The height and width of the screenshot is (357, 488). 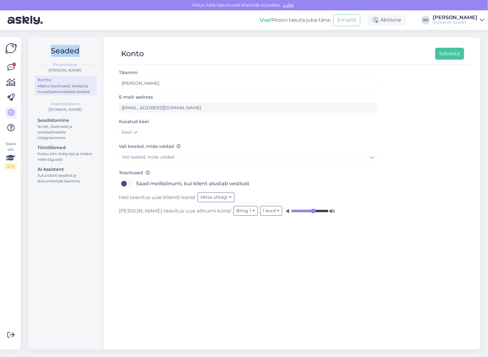 I want to click on button: Salvesta, so click(x=449, y=54).